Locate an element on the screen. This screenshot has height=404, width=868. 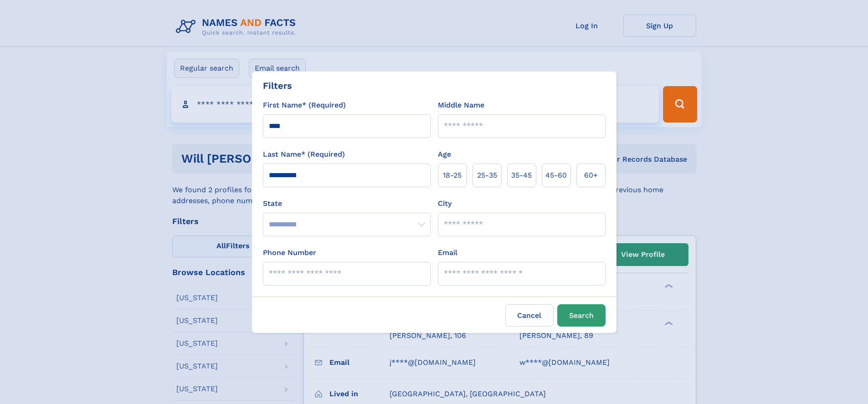
span: 35‑45 is located at coordinates (521, 175).